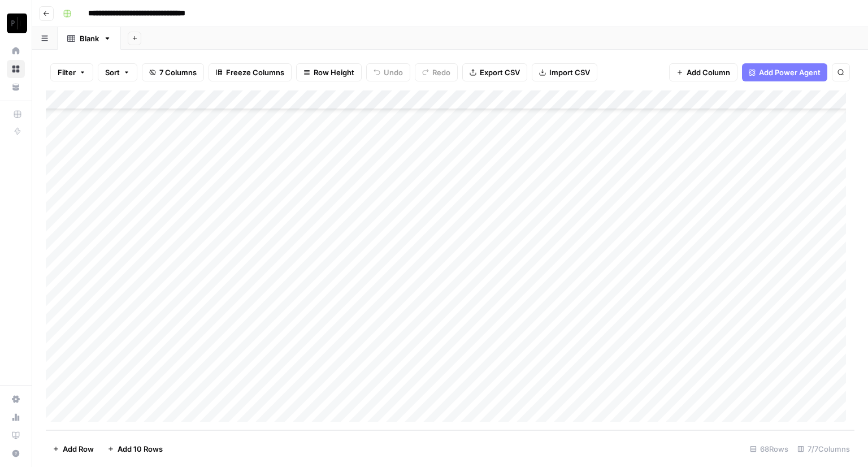  I want to click on a: Home, so click(16, 51).